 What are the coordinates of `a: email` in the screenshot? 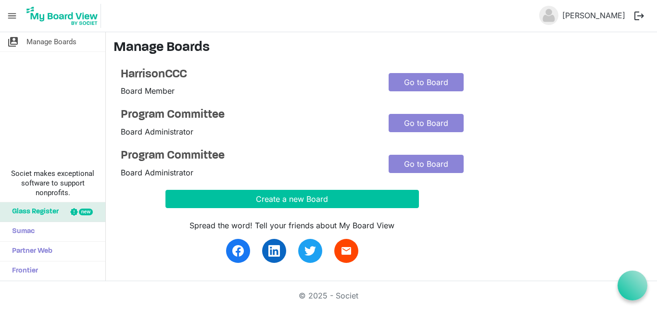 It's located at (346, 251).